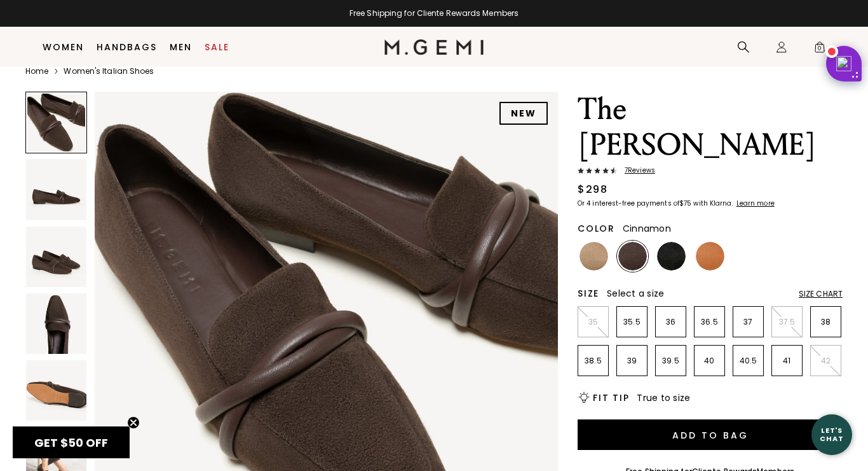  I want to click on a: Learn more, so click(755, 204).